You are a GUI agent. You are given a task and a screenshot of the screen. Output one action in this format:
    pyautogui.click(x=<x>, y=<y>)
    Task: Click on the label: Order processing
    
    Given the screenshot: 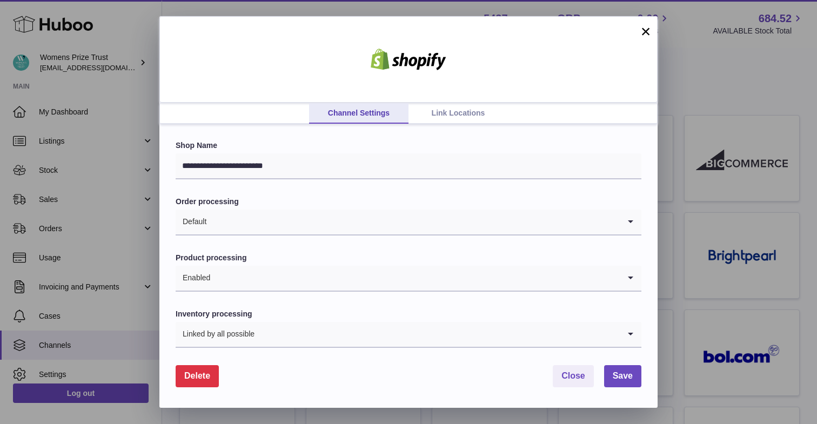 What is the action you would take?
    pyautogui.click(x=408, y=202)
    